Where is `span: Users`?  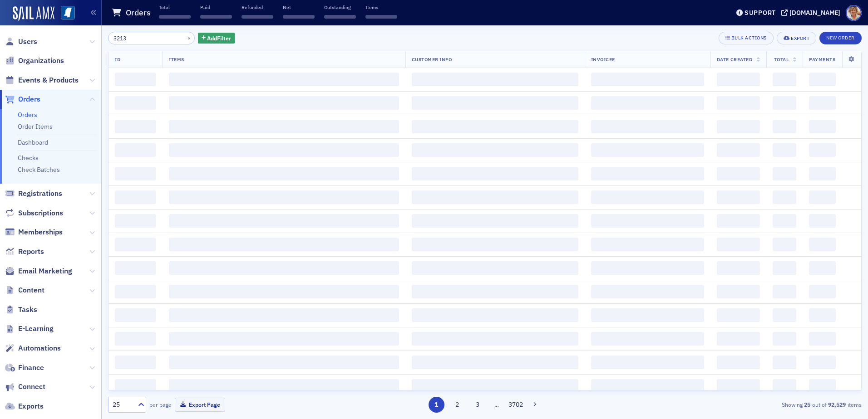
span: Users is located at coordinates (27, 42).